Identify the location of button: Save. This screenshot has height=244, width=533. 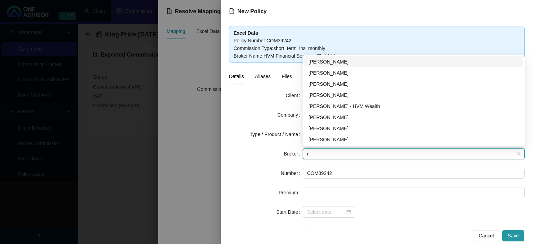
(513, 235).